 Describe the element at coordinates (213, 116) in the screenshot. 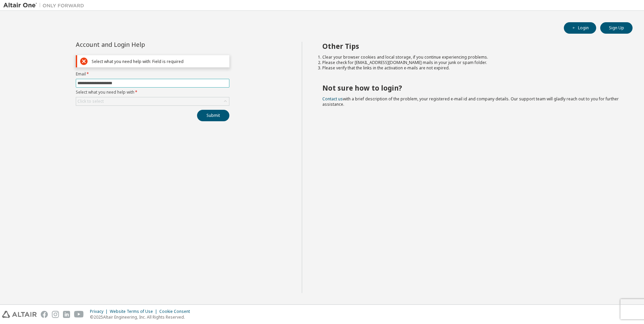

I see `button: Submit` at that location.